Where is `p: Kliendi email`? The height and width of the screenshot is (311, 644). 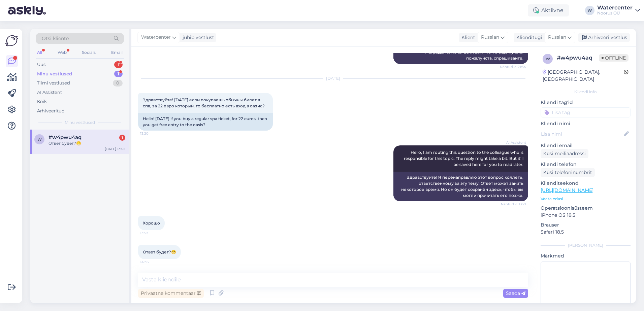 p: Kliendi email is located at coordinates (585, 145).